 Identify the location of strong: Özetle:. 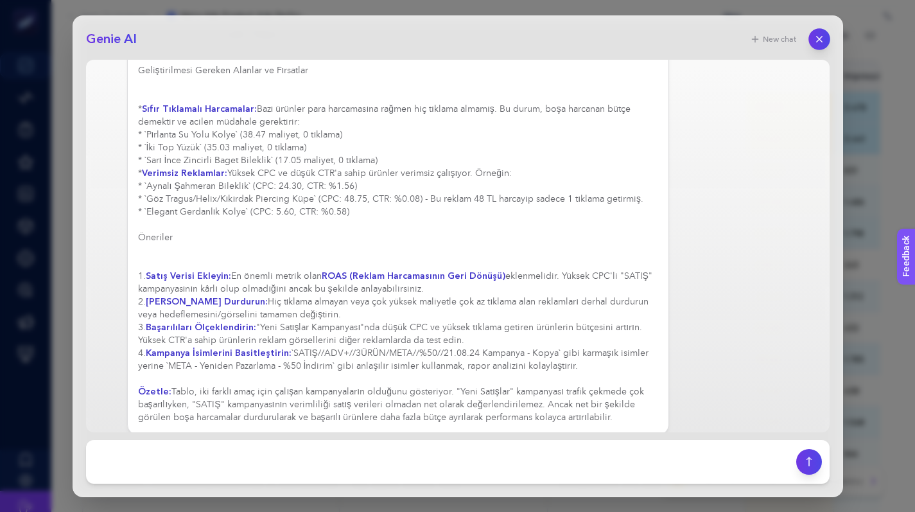
(155, 391).